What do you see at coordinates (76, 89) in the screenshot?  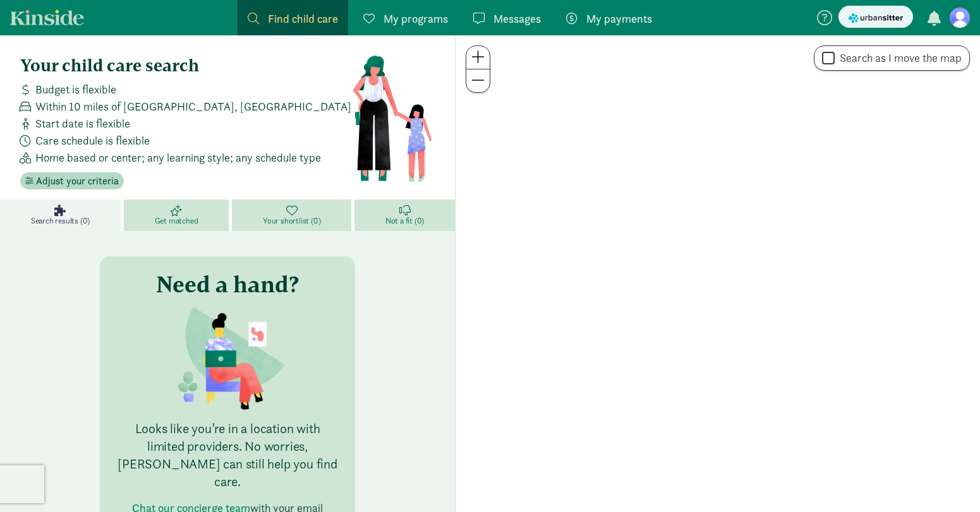 I see `span: Budget is flexible` at bounding box center [76, 89].